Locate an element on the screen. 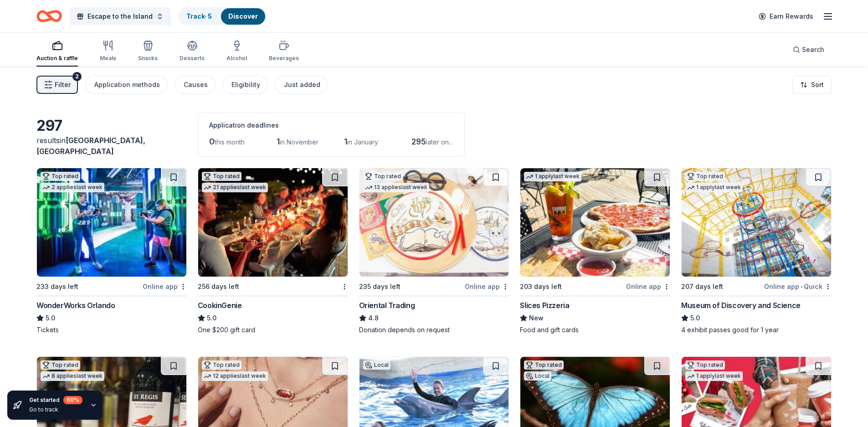 The width and height of the screenshot is (868, 427). div: Causes is located at coordinates (196, 85).